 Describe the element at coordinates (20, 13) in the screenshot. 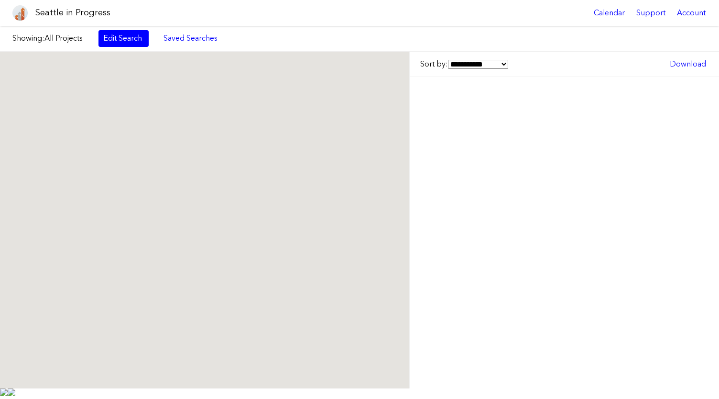

I see `img: favicon-96x96.png` at that location.